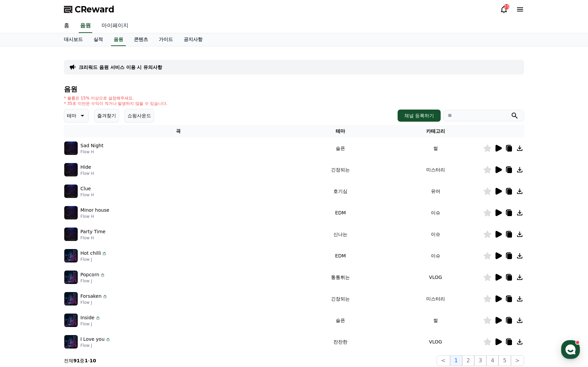  I want to click on a: 채널 등록하기, so click(419, 115).